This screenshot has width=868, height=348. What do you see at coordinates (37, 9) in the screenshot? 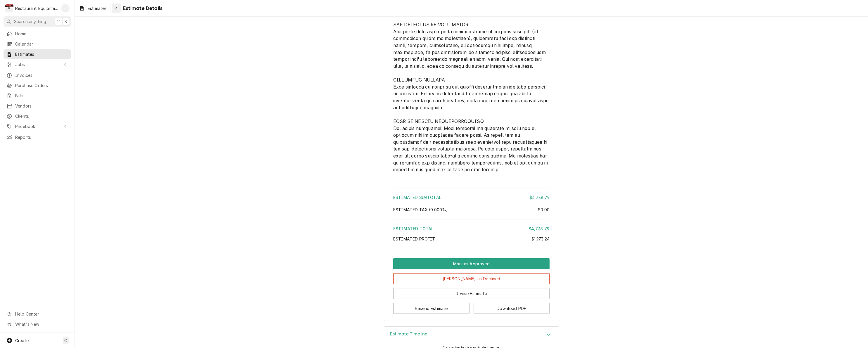
I see `div: Restaurant Equipment Diagnostics` at bounding box center [37, 9].